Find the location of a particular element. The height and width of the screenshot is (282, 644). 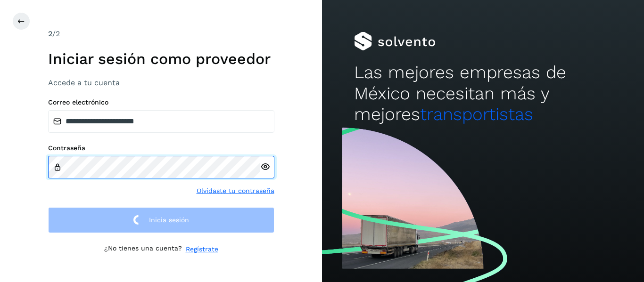

div: /2 is located at coordinates (161, 34).